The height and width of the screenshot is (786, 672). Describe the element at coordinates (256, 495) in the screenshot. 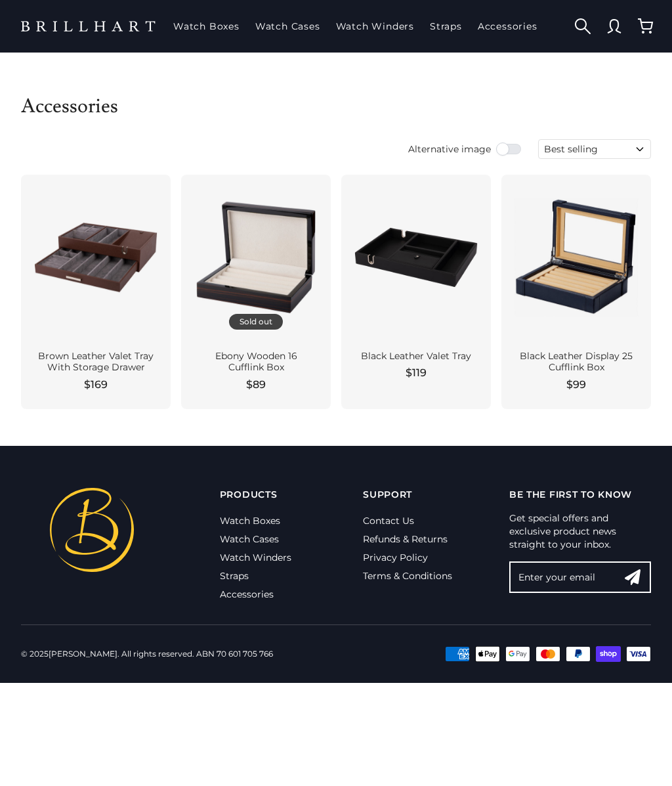

I see `p: Products` at that location.